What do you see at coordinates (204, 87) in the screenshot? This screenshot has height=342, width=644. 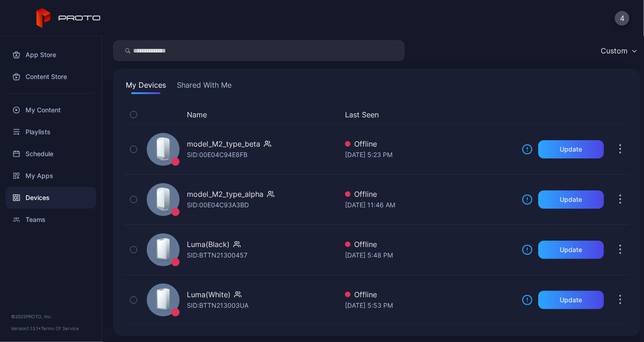 I see `button: Shared With Me` at bounding box center [204, 87].